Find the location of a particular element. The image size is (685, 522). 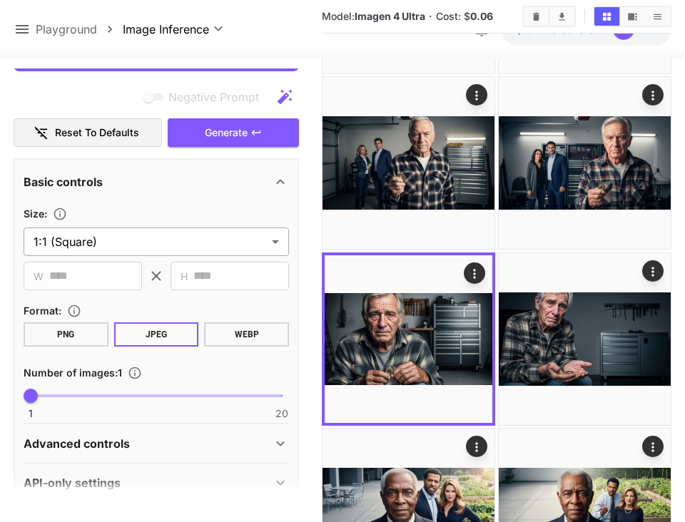

span: Size : is located at coordinates (35, 213).